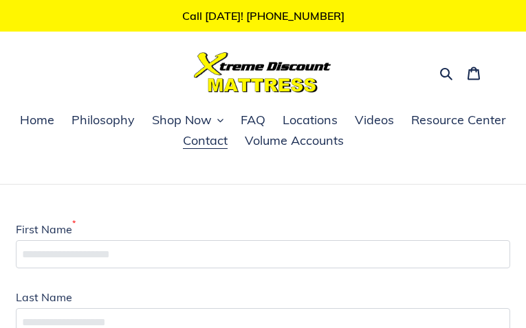  What do you see at coordinates (253, 121) in the screenshot?
I see `a: FAQ` at bounding box center [253, 121].